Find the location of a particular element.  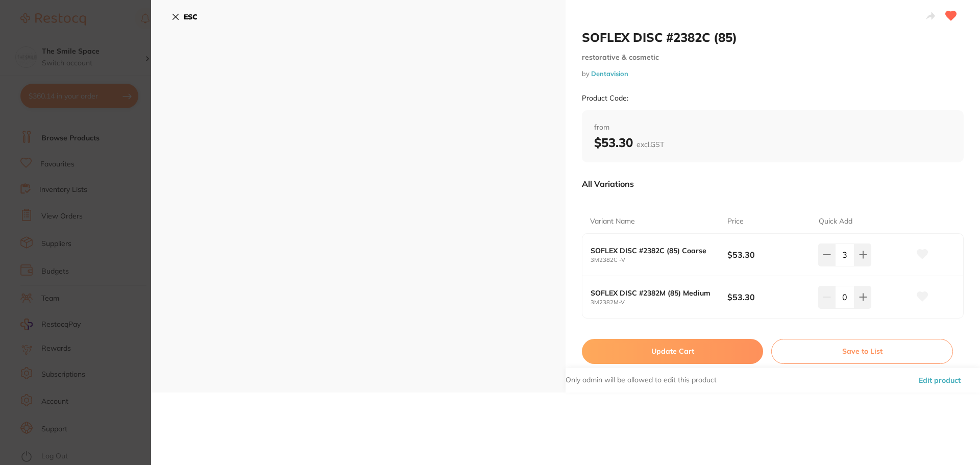

b: ESC is located at coordinates (191, 17).